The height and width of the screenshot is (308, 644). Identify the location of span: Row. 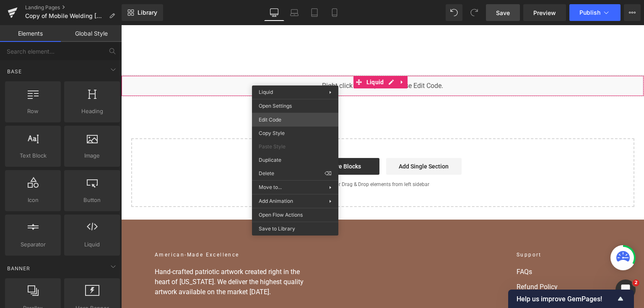
(33, 111).